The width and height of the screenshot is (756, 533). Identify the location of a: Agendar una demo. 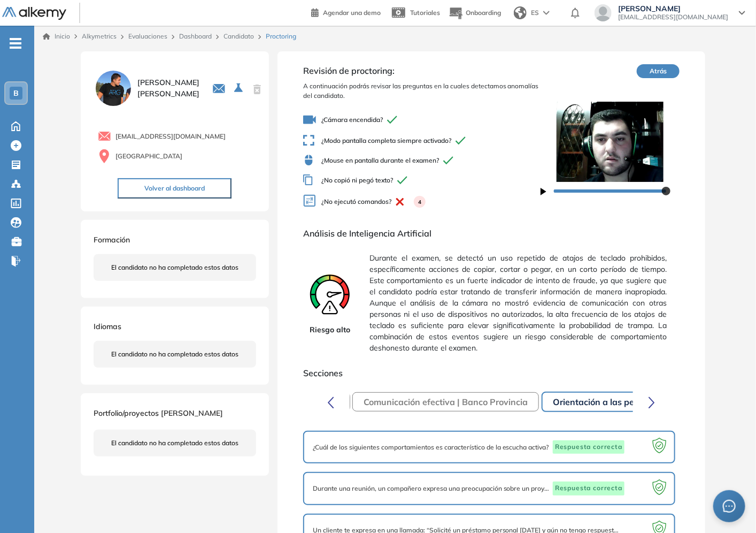
(347, 12).